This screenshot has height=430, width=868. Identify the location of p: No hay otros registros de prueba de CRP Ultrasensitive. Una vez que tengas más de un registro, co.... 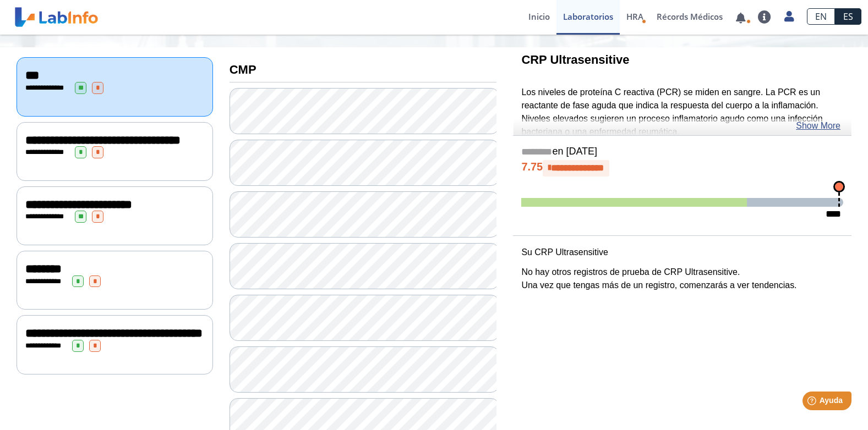
(682, 279).